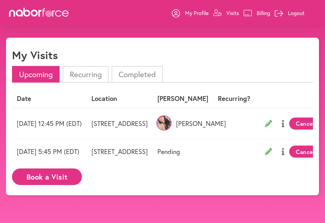 The width and height of the screenshot is (325, 223). What do you see at coordinates (36, 74) in the screenshot?
I see `li: Upcoming` at bounding box center [36, 74].